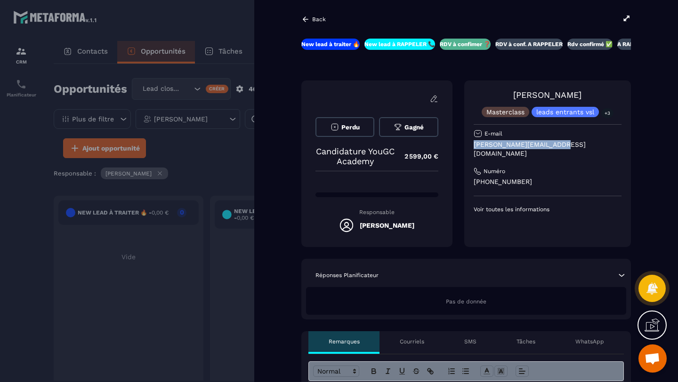 The width and height of the screenshot is (678, 382). I want to click on button: Perdu, so click(345, 127).